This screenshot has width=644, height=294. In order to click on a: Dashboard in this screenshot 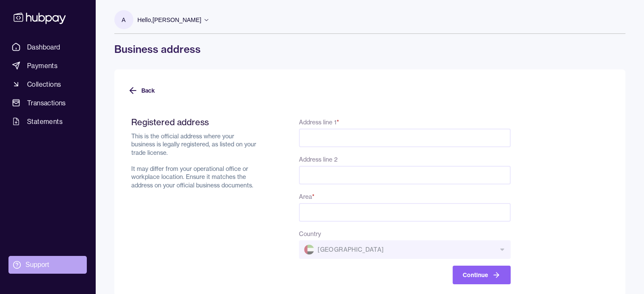, I will do `click(47, 47)`.